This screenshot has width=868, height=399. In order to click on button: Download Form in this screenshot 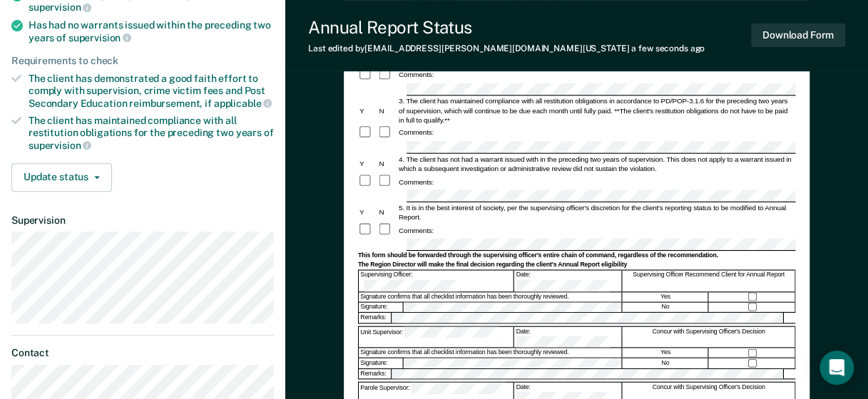, I will do `click(798, 35)`.